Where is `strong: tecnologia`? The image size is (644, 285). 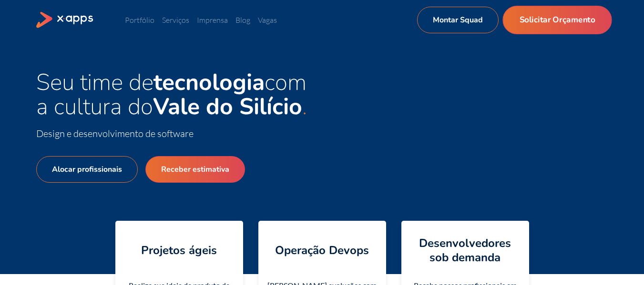
strong: tecnologia is located at coordinates (209, 82).